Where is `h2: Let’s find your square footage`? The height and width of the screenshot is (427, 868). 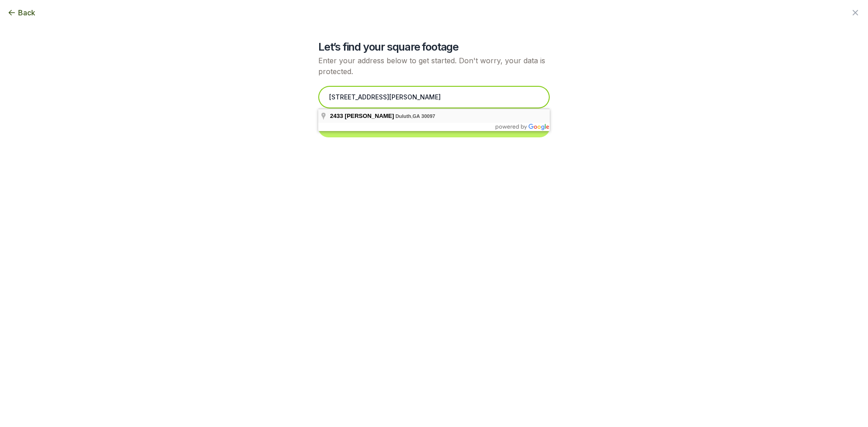
h2: Let’s find your square footage is located at coordinates (434, 47).